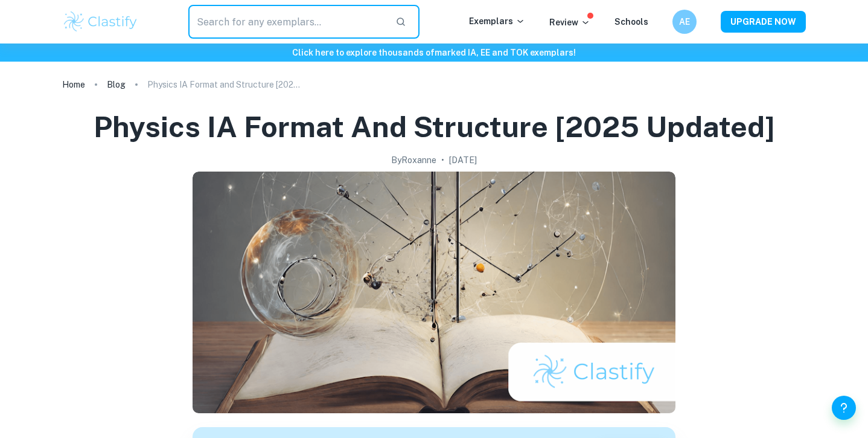 The image size is (868, 438). What do you see at coordinates (413, 160) in the screenshot?
I see `h2: By Roxanne` at bounding box center [413, 160].